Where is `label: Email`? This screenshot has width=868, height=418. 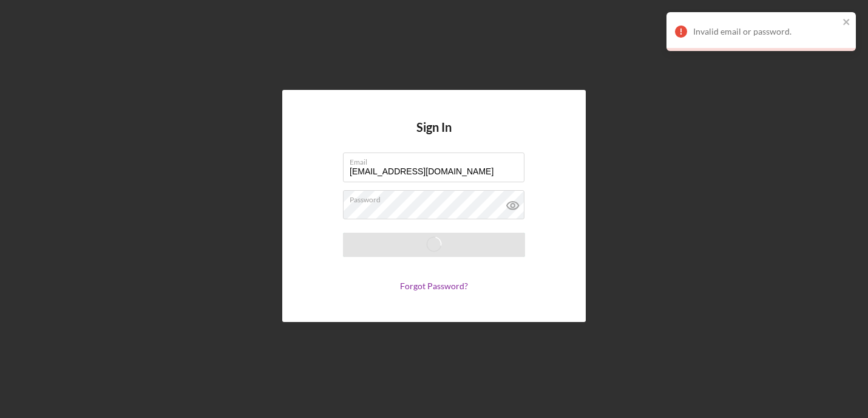 label: Email is located at coordinates (437, 160).